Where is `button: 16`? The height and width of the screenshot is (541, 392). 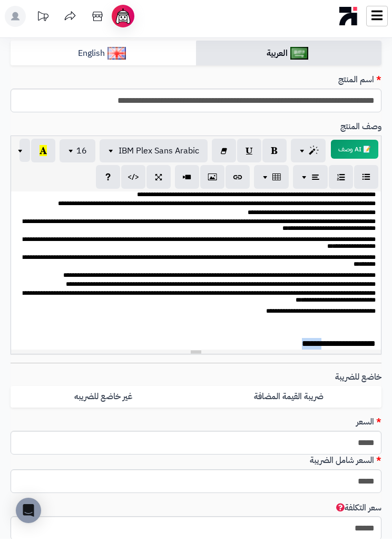 button: 16 is located at coordinates (77, 153).